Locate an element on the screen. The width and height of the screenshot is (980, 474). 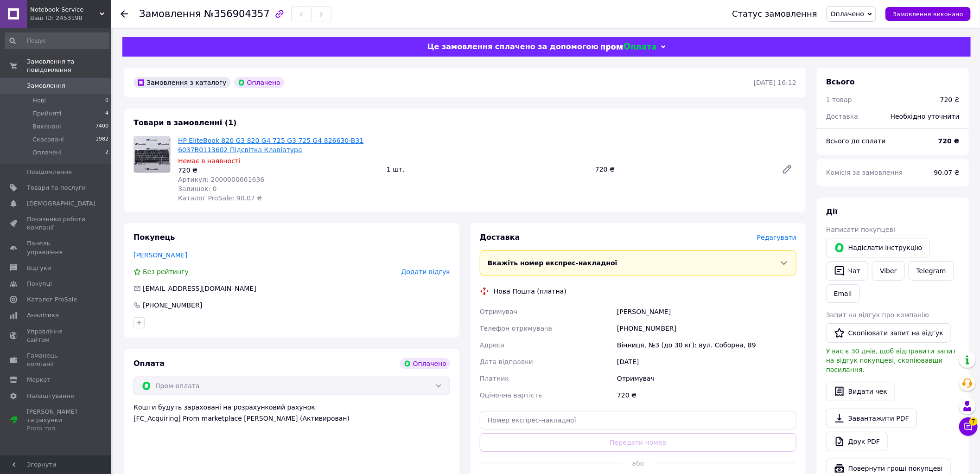
span: Немає в наявності is located at coordinates (209, 161).